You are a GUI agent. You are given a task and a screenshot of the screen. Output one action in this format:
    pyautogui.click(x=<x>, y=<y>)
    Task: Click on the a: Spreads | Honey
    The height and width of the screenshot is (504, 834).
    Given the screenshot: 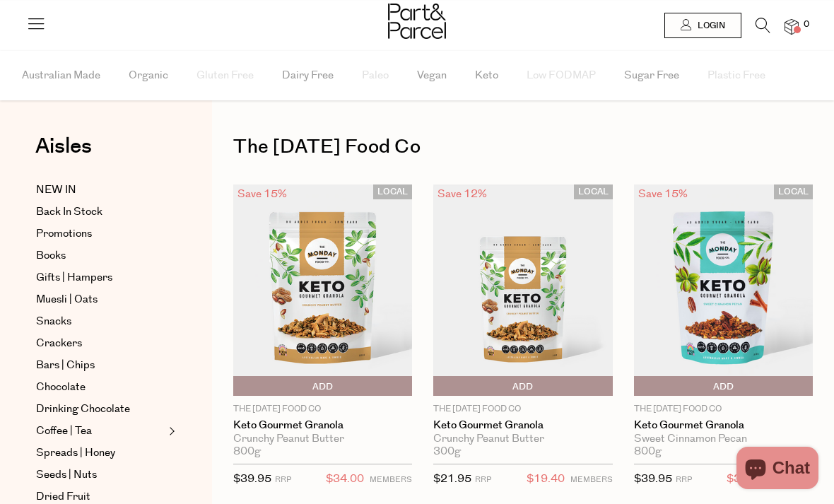 What is the action you would take?
    pyautogui.click(x=101, y=454)
    